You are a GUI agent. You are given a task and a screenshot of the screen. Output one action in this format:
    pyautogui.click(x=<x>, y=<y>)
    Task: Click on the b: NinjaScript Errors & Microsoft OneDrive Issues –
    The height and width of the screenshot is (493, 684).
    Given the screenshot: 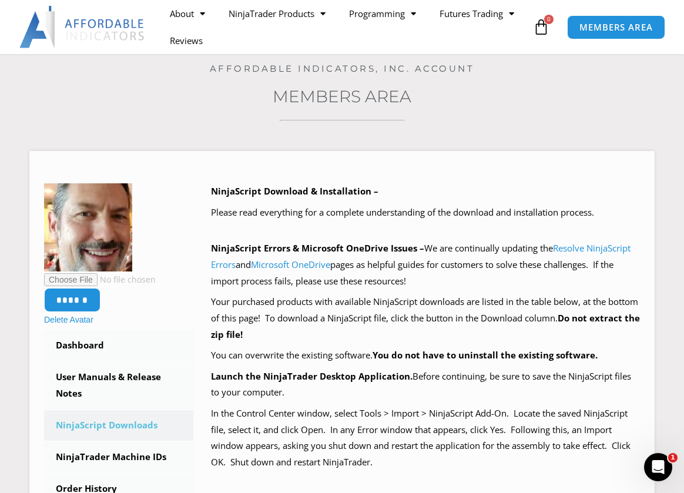 What is the action you would take?
    pyautogui.click(x=317, y=248)
    